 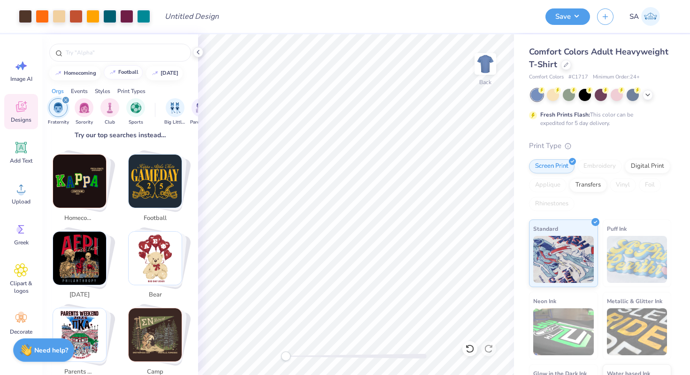 What do you see at coordinates (546, 77) in the screenshot?
I see `span: Comfort Colors` at bounding box center [546, 77].